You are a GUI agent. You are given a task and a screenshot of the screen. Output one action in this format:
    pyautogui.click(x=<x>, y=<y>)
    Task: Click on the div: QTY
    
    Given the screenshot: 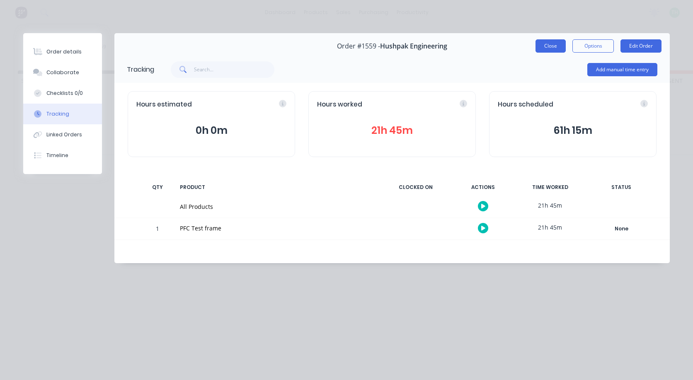 What is the action you would take?
    pyautogui.click(x=157, y=187)
    